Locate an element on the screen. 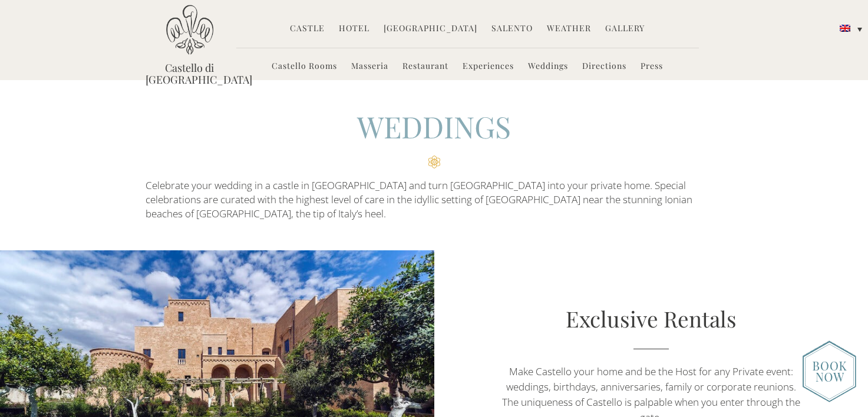  a: Weather is located at coordinates (568, 29).